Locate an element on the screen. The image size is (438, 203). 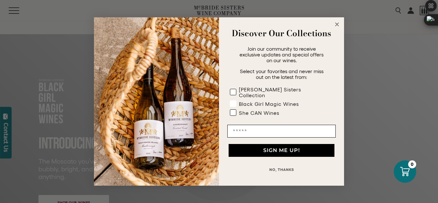
span: Select your favorites and never miss out on the latest from: is located at coordinates (281, 74).